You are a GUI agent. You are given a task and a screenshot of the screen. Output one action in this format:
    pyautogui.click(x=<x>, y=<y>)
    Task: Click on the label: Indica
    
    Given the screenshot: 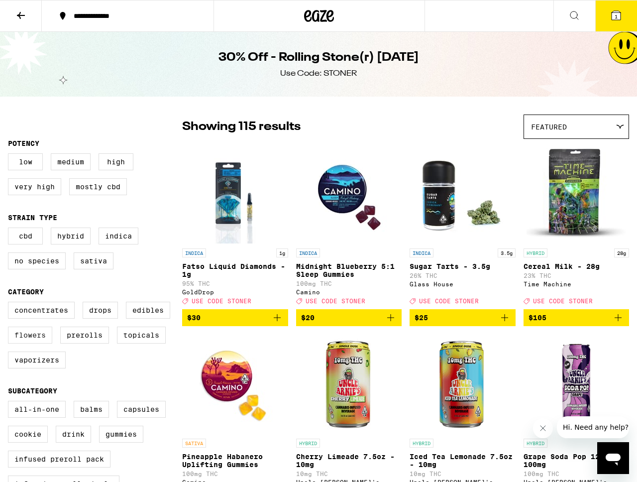 What is the action you would take?
    pyautogui.click(x=119, y=236)
    